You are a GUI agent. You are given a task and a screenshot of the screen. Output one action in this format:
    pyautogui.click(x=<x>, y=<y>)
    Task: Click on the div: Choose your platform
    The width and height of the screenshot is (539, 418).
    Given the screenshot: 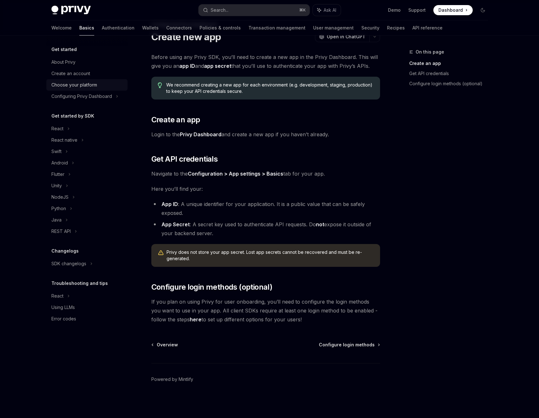 What is the action you would take?
    pyautogui.click(x=74, y=85)
    